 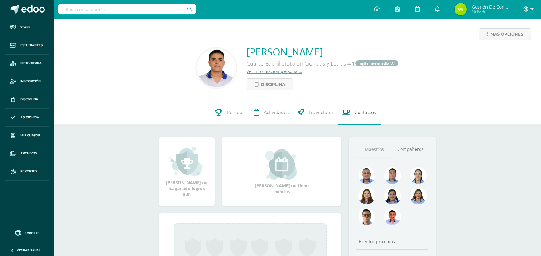 What do you see at coordinates (505, 34) in the screenshot?
I see `a: Más opciones` at bounding box center [505, 34].